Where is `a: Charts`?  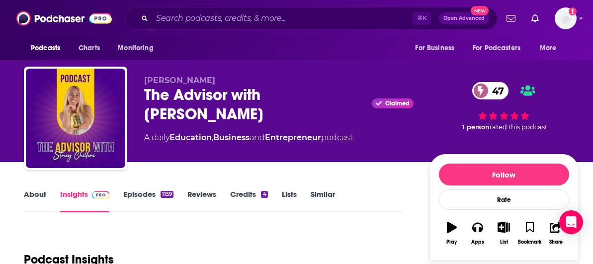 a: Charts is located at coordinates (89, 48).